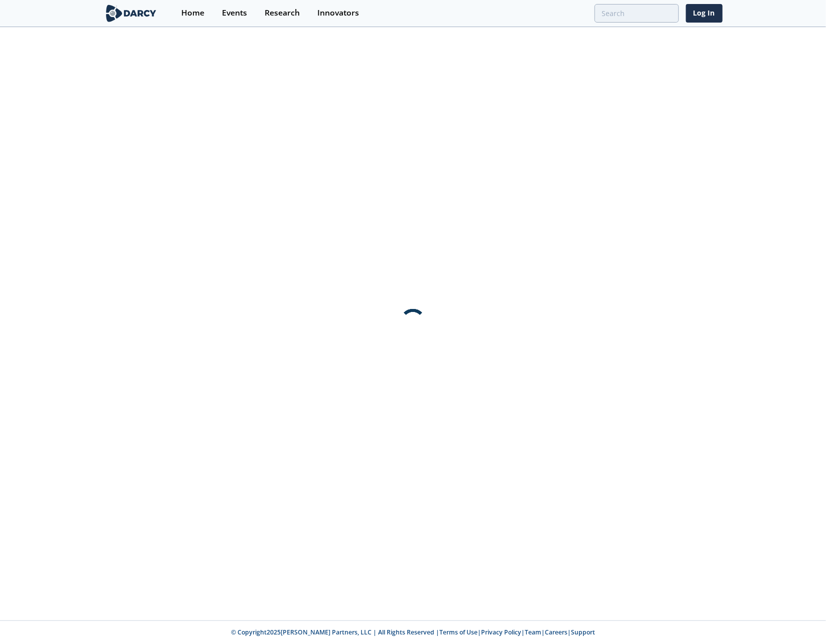 This screenshot has height=644, width=826. What do you see at coordinates (501, 633) in the screenshot?
I see `a: Privacy Policy` at bounding box center [501, 633].